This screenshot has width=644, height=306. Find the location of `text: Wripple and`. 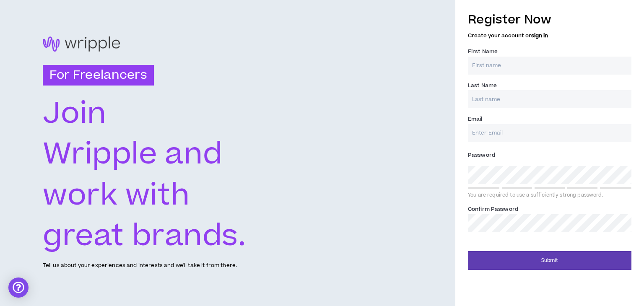

text: Wripple and is located at coordinates (133, 154).